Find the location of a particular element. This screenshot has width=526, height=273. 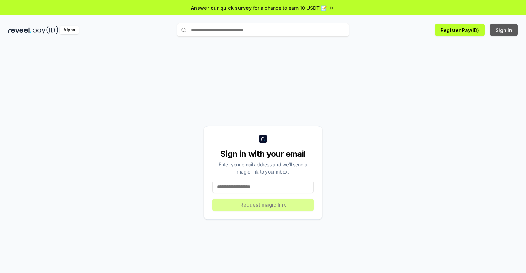

button: Register Pay(ID) is located at coordinates (459, 30).